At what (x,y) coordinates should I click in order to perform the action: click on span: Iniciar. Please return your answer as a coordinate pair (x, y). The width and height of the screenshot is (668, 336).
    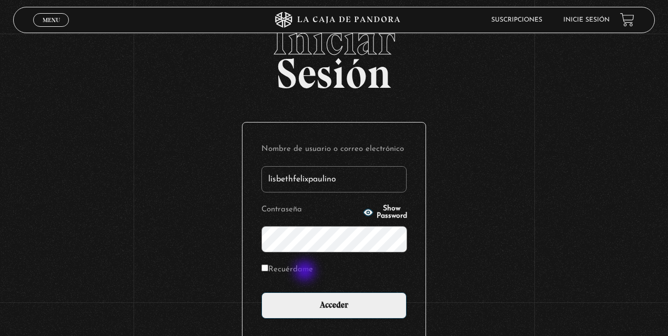
    Looking at the image, I should click on (334, 40).